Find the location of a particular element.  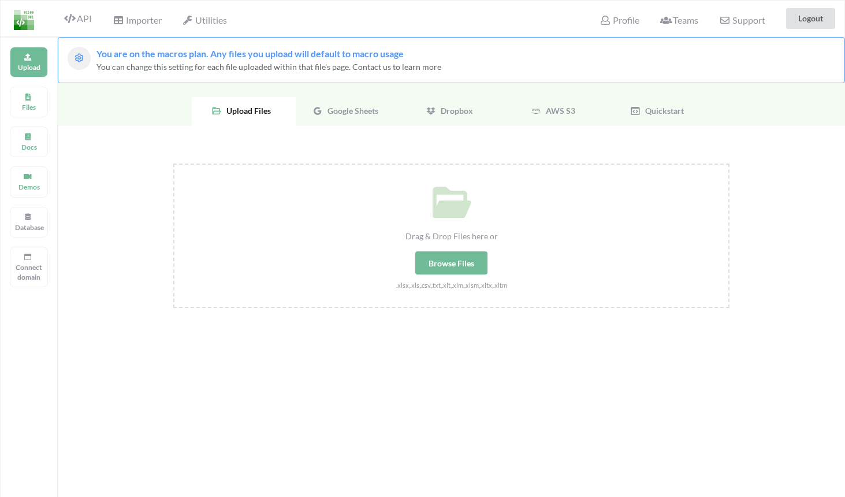

span: Upload Files is located at coordinates (246, 110).